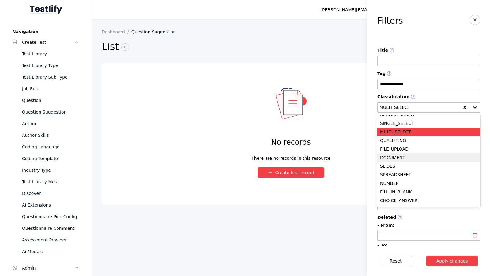 This screenshot has height=276, width=490. Describe the element at coordinates (46, 194) in the screenshot. I see `a: Discover` at that location.